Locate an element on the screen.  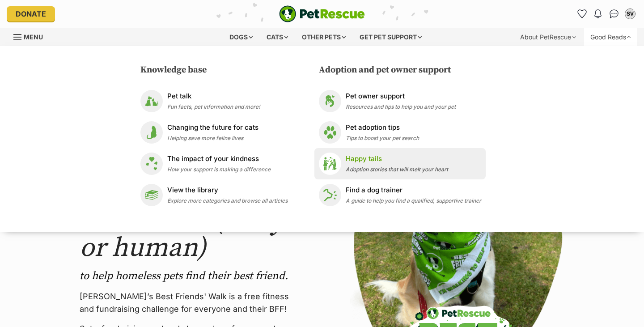
a: Menu is located at coordinates (31, 36).